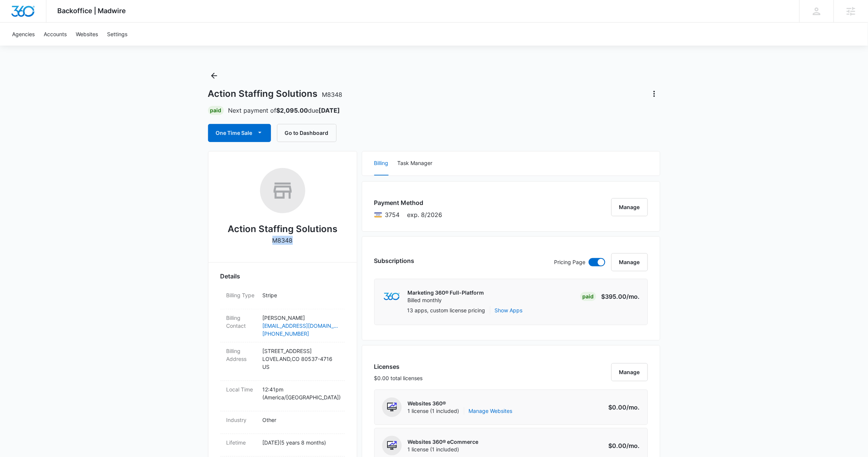  What do you see at coordinates (55, 34) in the screenshot?
I see `a: Accounts` at bounding box center [55, 34].